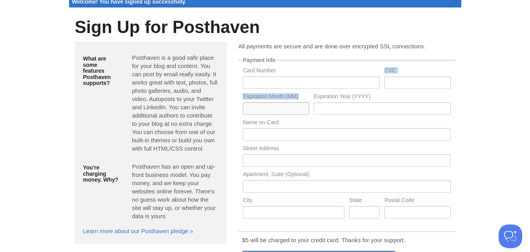 The height and width of the screenshot is (252, 530). I want to click on p: All payments are secure and are done over encrypted SSL connections., so click(347, 46).